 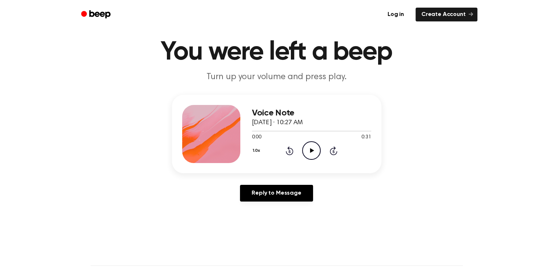 I want to click on a: Reply to Message, so click(x=276, y=193).